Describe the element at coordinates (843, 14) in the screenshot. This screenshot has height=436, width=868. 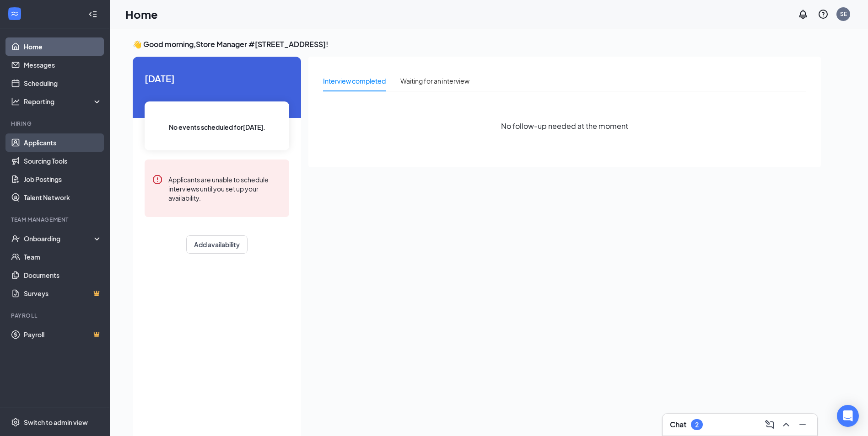
I see `div: SE` at that location.